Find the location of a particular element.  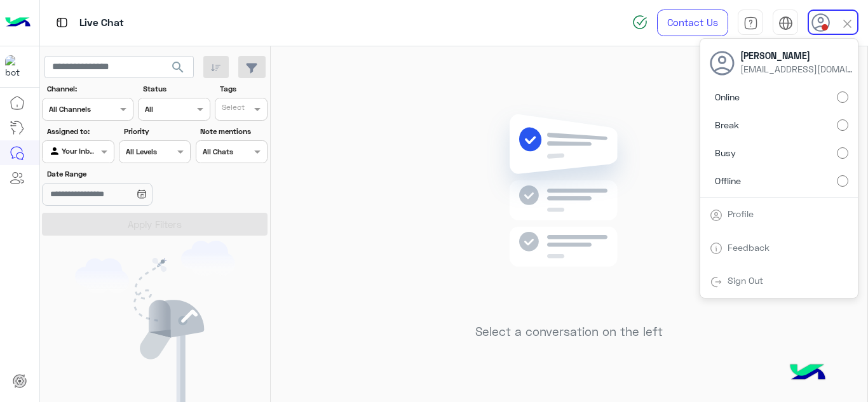

input: Break is located at coordinates (843, 126).